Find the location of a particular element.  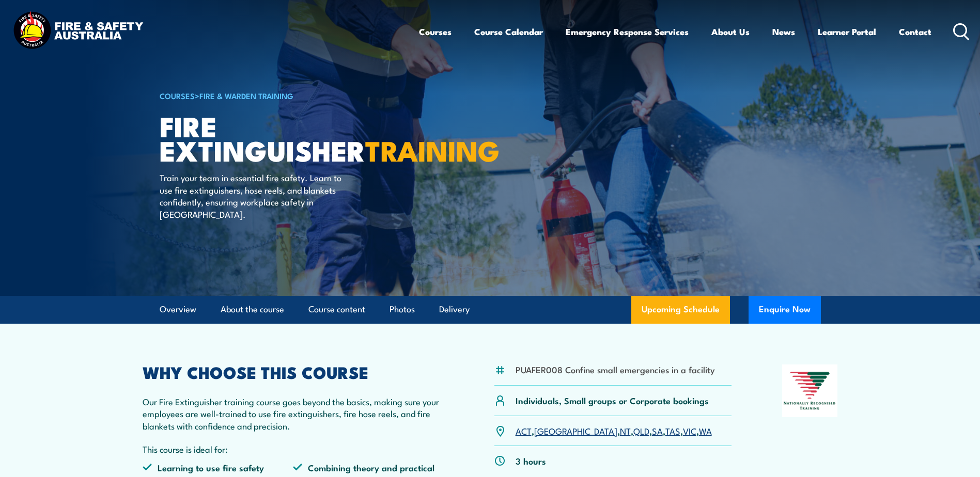

strong: TRAINING is located at coordinates (432, 149).